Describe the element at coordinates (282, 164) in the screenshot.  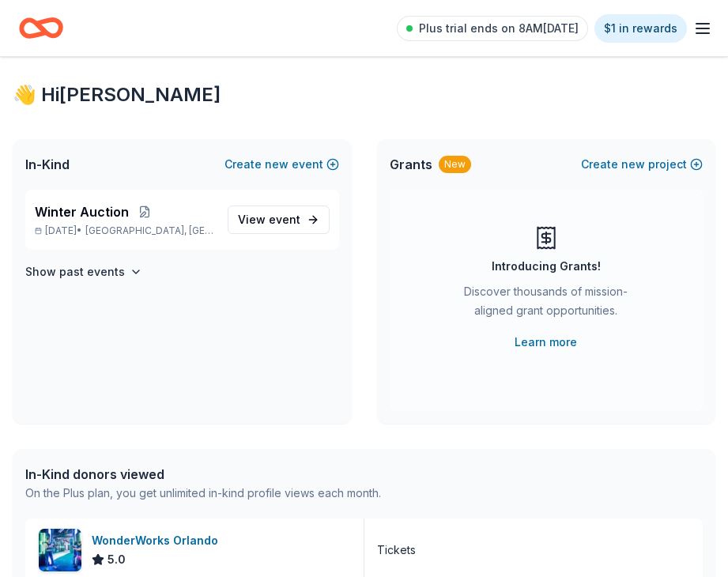
I see `button: Createnewevent` at that location.